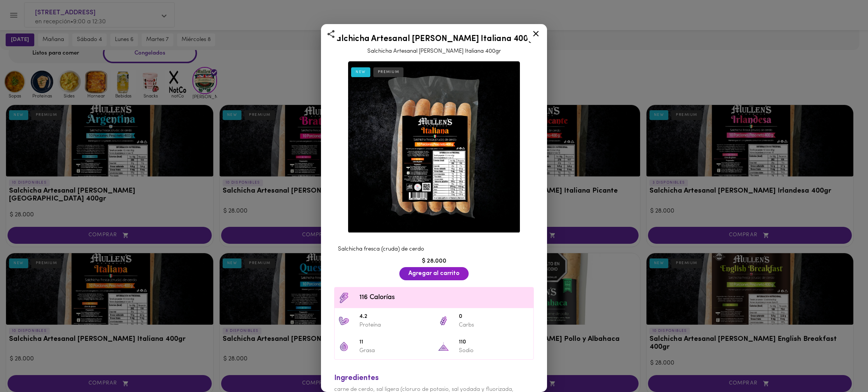 Image resolution: width=868 pixels, height=392 pixels. Describe the element at coordinates (395, 351) in the screenshot. I see `p: Grasa` at that location.